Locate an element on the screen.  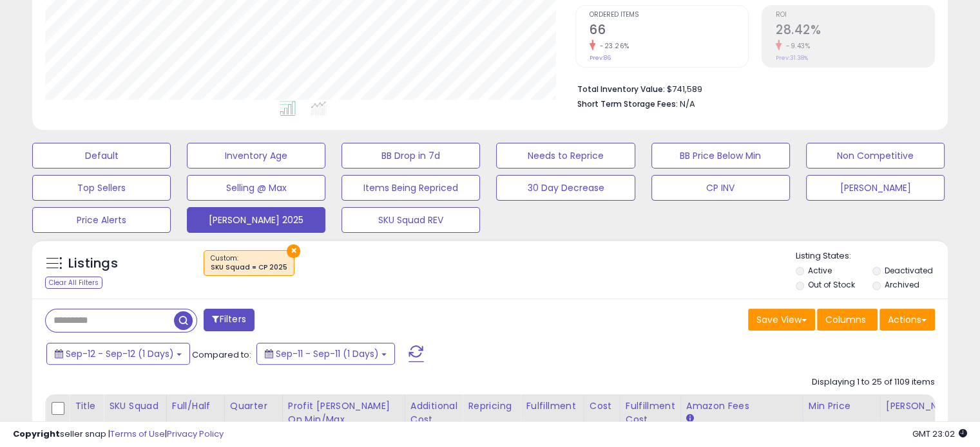
button: Inventory Age is located at coordinates (255, 156).